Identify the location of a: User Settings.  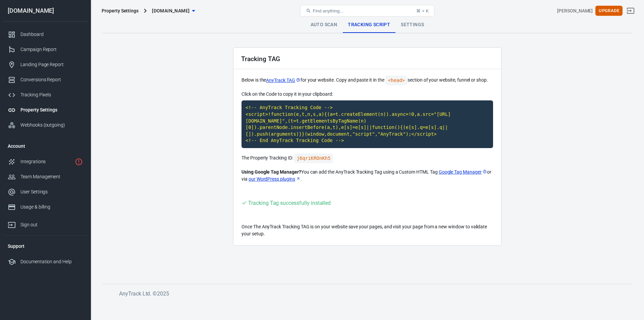
(45, 192).